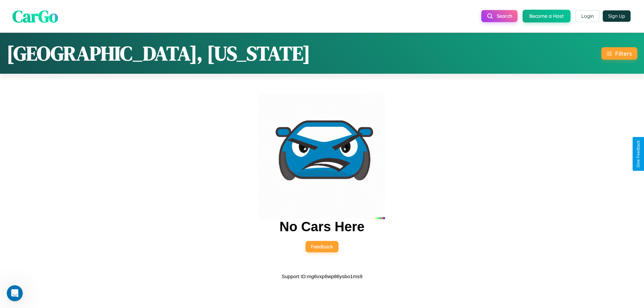  I want to click on button: Become a Host, so click(546, 16).